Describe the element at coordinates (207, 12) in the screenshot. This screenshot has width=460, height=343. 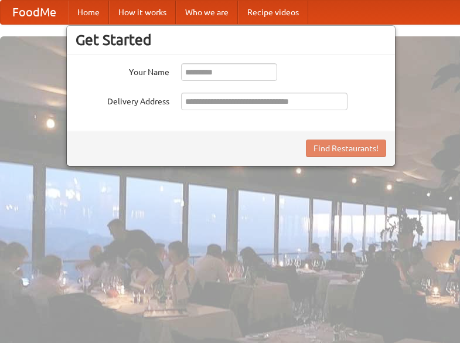
I see `a: Who we are` at that location.